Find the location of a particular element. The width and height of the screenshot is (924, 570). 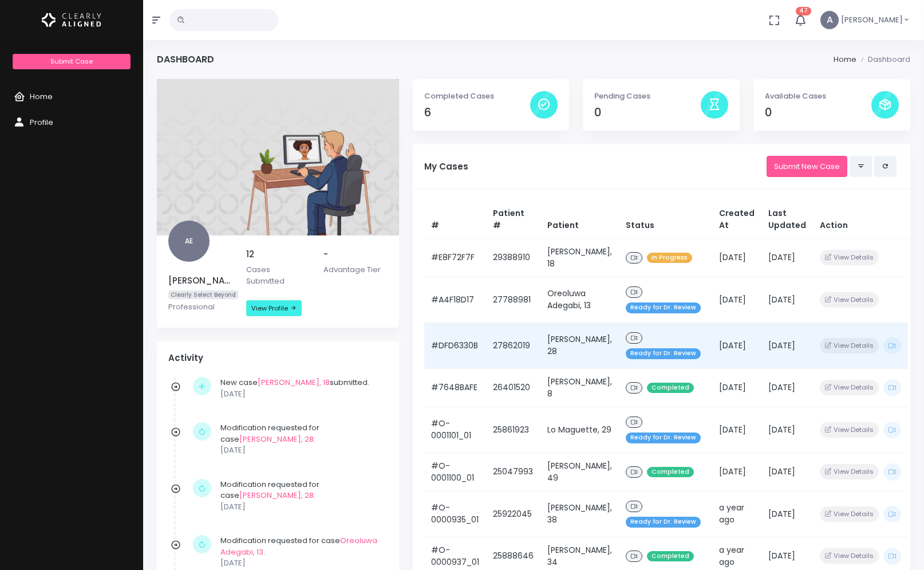

td: #O-0001100_01 is located at coordinates (455, 471).